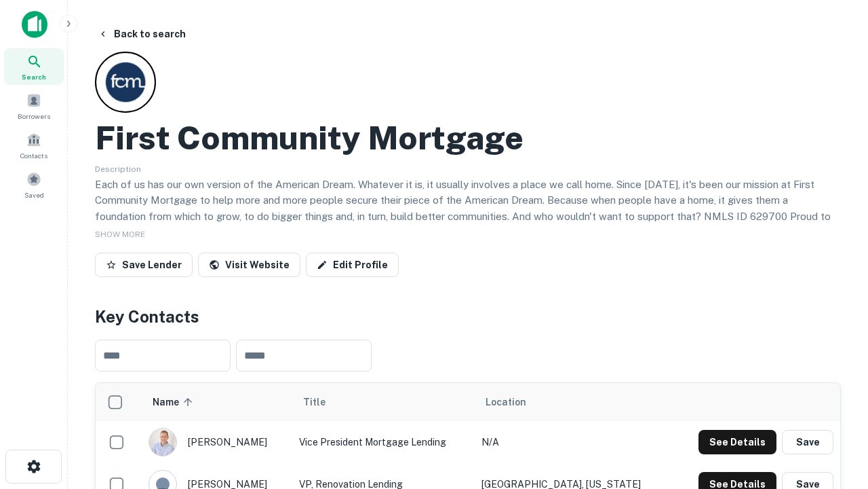 The image size is (868, 489). I want to click on td: Vice President Mortgage Lending, so click(383, 442).